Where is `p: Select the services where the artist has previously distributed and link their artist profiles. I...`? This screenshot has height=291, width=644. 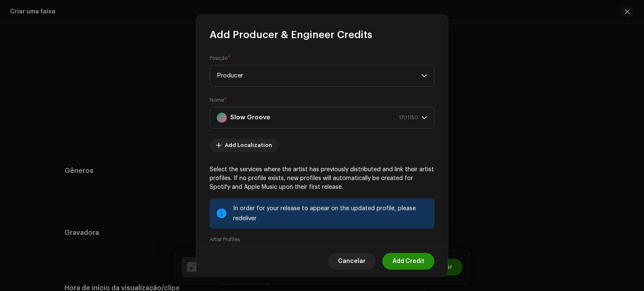 p: Select the services where the artist has previously distributed and link their artist profiles. I... is located at coordinates (322, 178).